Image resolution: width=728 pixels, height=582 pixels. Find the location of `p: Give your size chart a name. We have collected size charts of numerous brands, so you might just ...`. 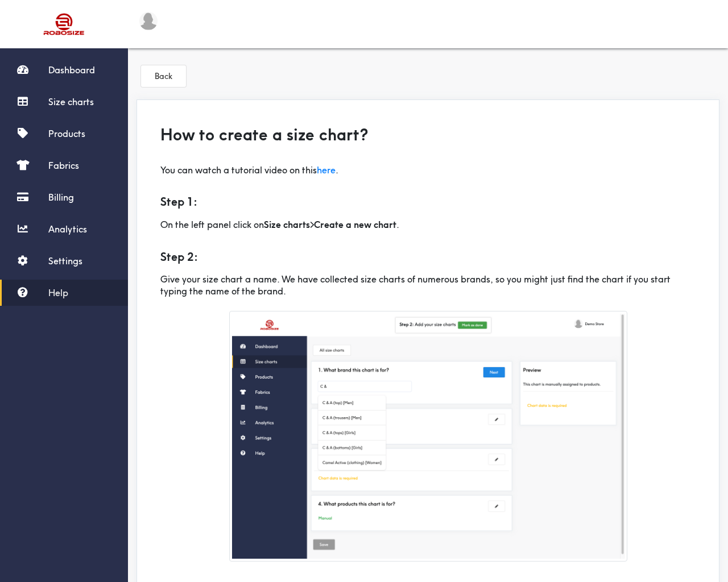

p: Give your size chart a name. We have collected size charts of numerous brands, so you might just ... is located at coordinates (428, 283).